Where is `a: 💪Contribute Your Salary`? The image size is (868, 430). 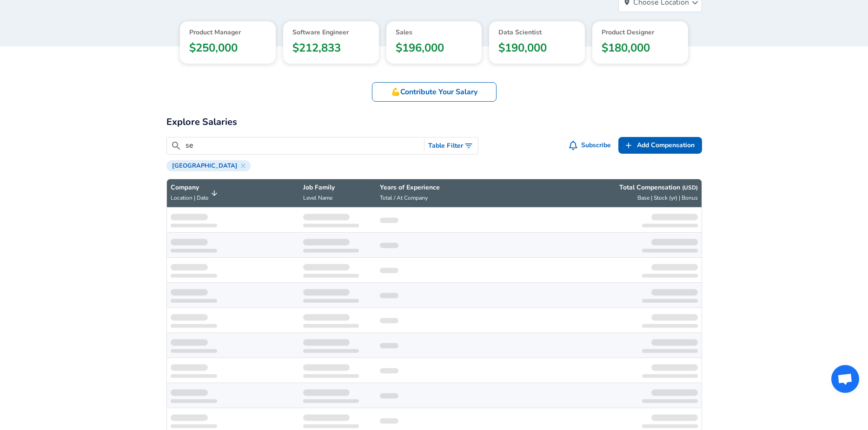
a: 💪Contribute Your Salary is located at coordinates (434, 92).